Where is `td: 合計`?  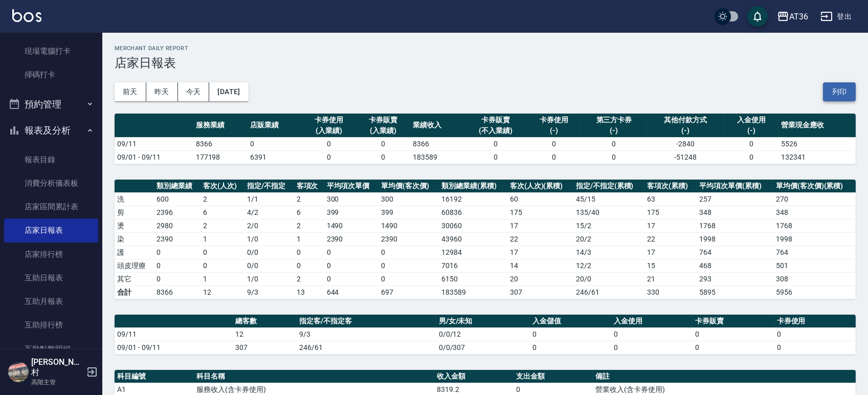 td: 合計 is located at coordinates (134, 292).